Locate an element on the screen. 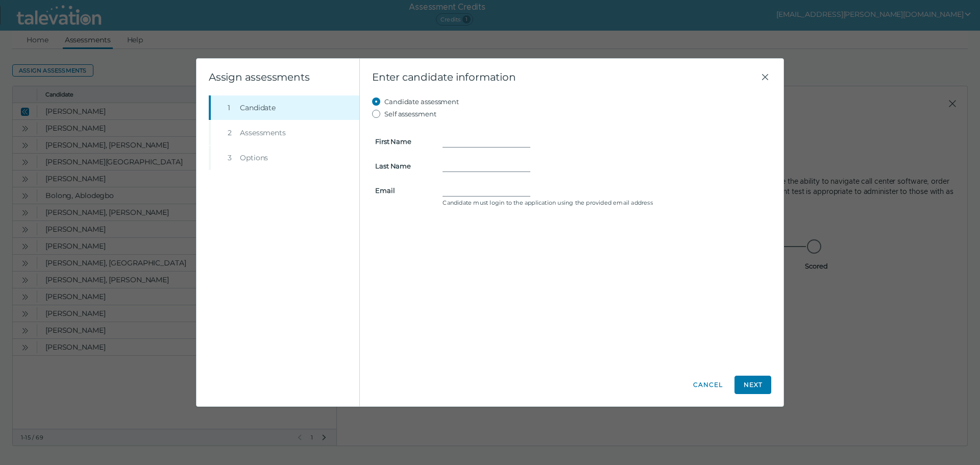 This screenshot has width=980, height=465. label: Self assessment is located at coordinates (410, 114).